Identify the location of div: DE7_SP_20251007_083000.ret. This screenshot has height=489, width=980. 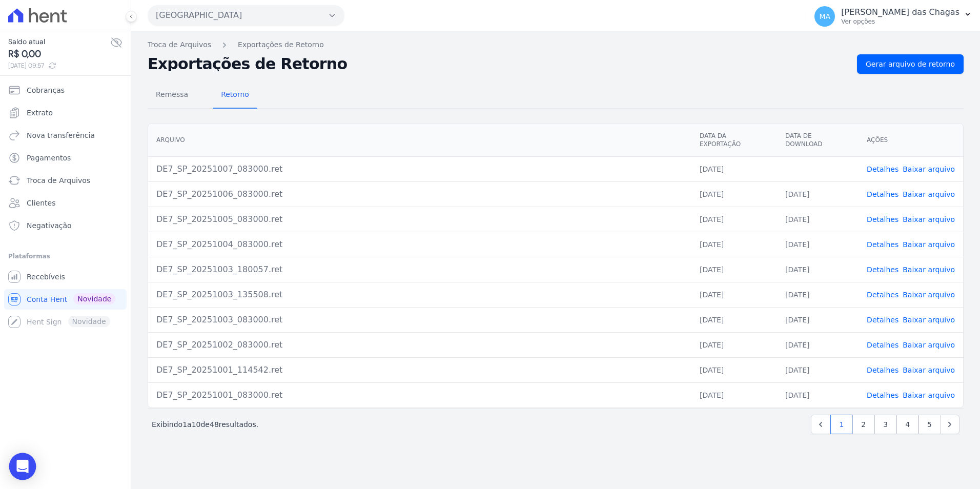
(420, 169).